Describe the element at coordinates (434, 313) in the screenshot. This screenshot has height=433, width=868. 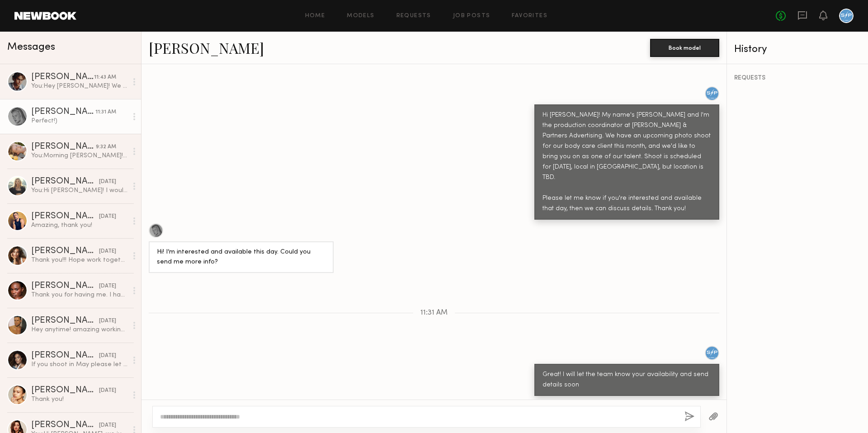
I see `span: 11:31 AM` at that location.